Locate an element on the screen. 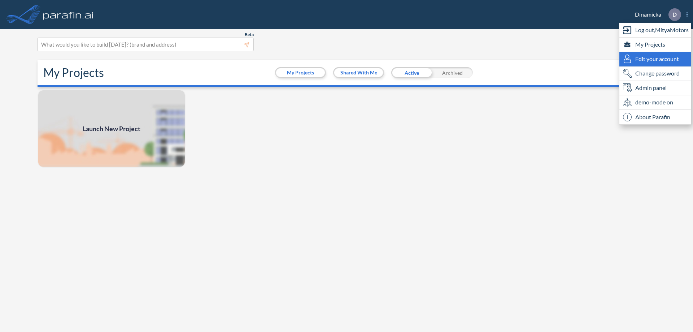 This screenshot has height=332, width=693. div: Edit user is located at coordinates (655, 59).